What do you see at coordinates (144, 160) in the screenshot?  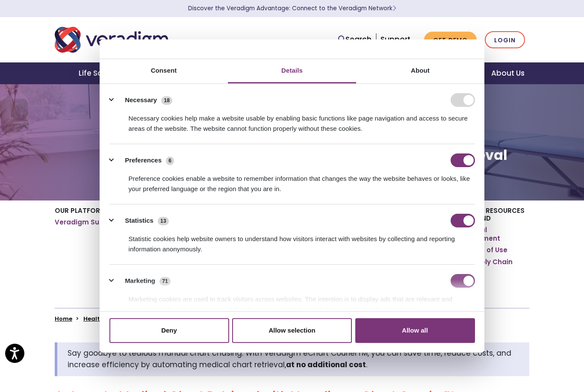 I see `button: Preferences (6)` at bounding box center [144, 160].